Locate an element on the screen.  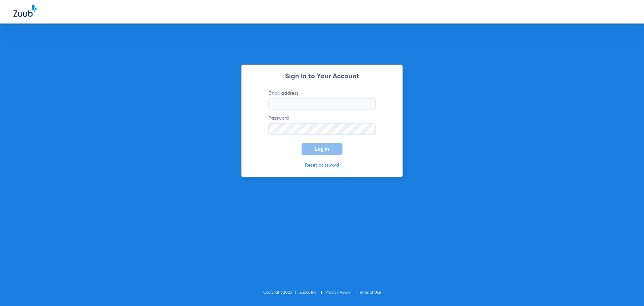
a: Reset password is located at coordinates (322, 165).